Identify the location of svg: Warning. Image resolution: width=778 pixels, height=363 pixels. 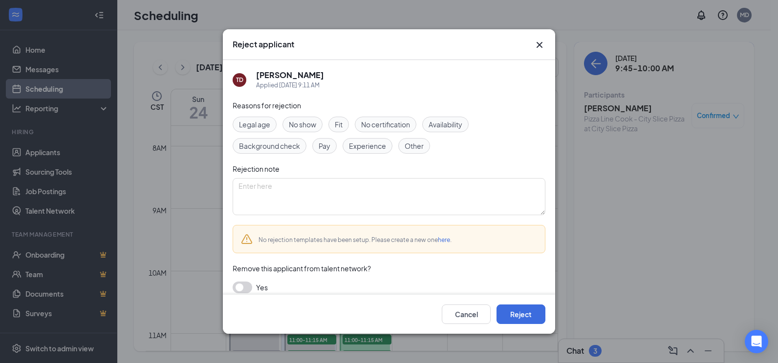
(247, 239).